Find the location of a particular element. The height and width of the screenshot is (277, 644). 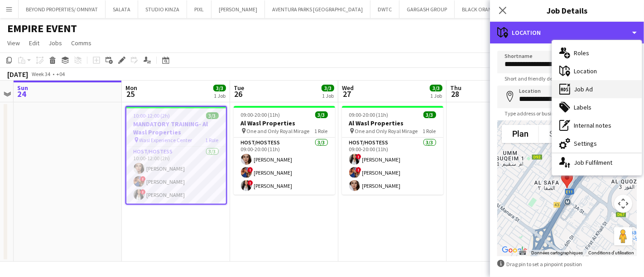

img: Google is located at coordinates (514, 250).